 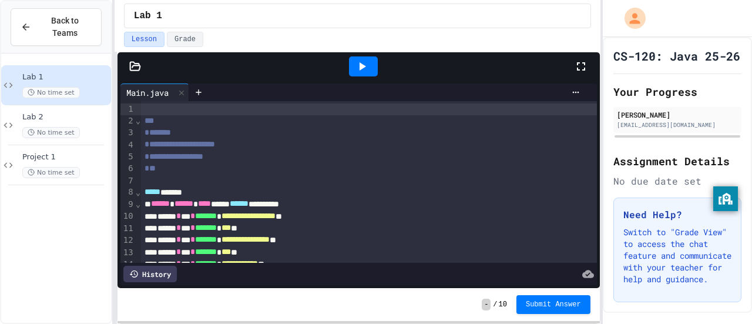 I want to click on div: 11, so click(x=127, y=228).